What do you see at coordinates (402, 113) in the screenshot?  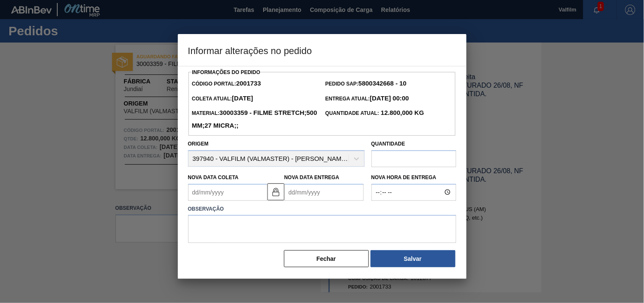 I see `strong: 12.800,000 KG` at bounding box center [402, 113].